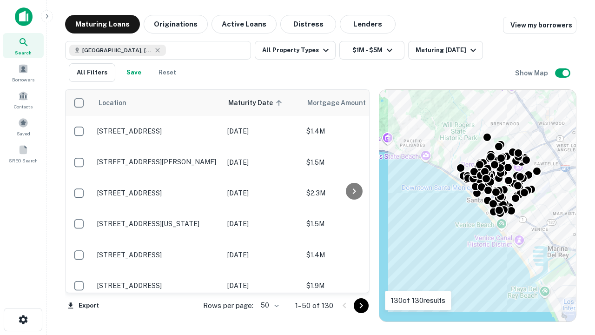 The width and height of the screenshot is (595, 335). I want to click on button: Lenders, so click(368, 24).